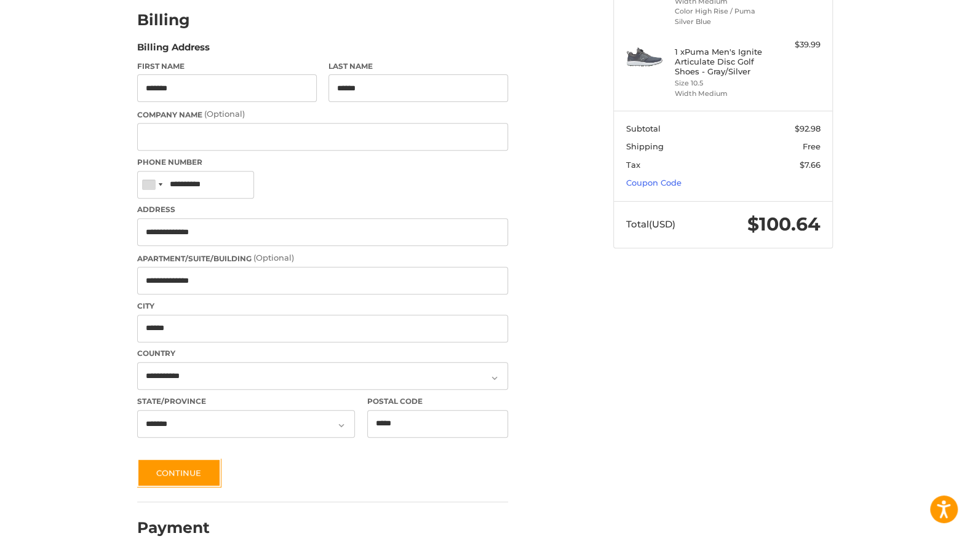 The image size is (970, 560). Describe the element at coordinates (179, 473) in the screenshot. I see `button: Continue` at that location.